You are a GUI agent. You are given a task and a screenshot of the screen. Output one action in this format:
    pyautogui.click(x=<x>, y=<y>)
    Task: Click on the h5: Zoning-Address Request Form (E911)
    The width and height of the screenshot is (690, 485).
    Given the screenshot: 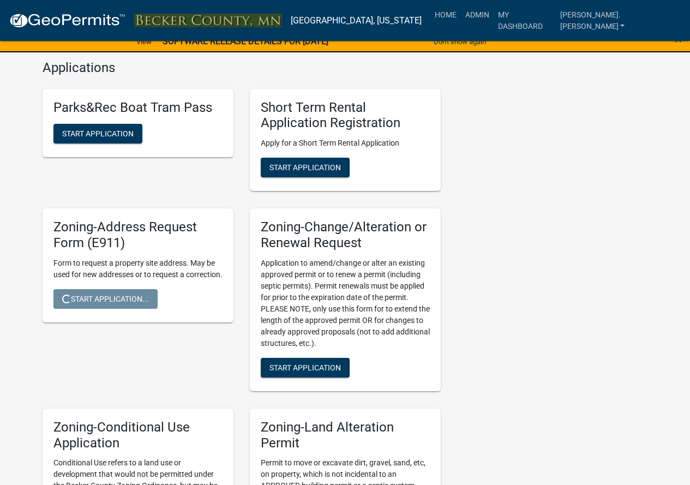 What is the action you would take?
    pyautogui.click(x=138, y=235)
    